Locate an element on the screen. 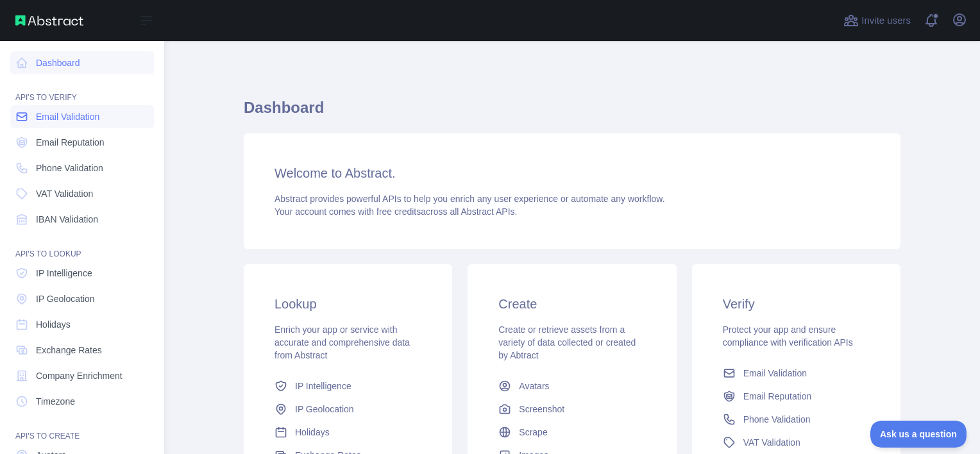 The width and height of the screenshot is (980, 454). span: IBAN Validation is located at coordinates (67, 219).